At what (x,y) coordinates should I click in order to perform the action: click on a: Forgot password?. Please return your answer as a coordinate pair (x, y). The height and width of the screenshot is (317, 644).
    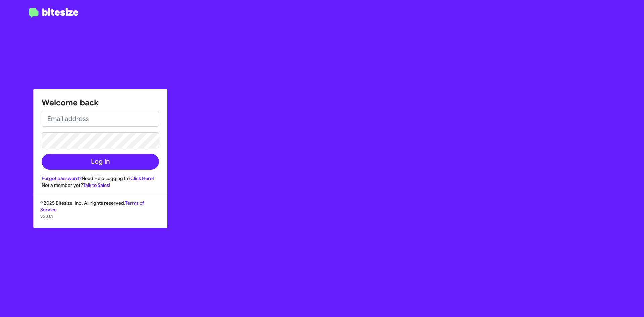
    Looking at the image, I should click on (61, 178).